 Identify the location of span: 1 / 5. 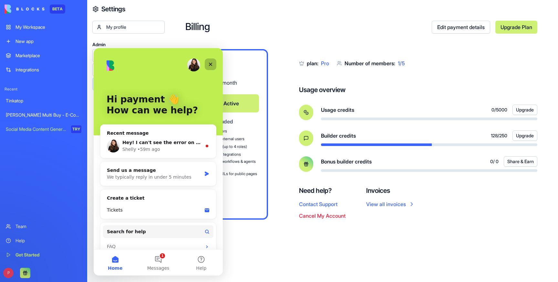
(401, 63).